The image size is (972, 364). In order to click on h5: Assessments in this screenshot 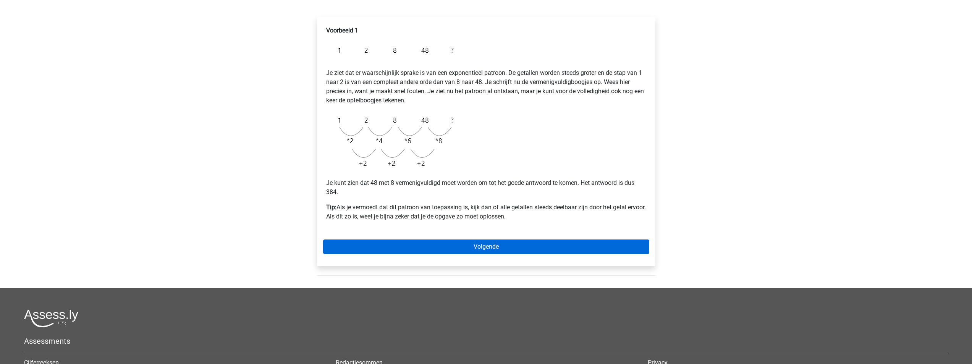, I will do `click(486, 341)`.